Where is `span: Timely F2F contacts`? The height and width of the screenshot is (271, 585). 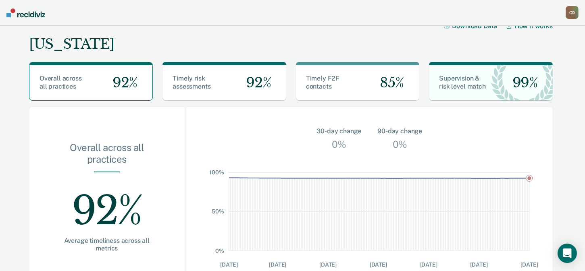 span: Timely F2F contacts is located at coordinates (322, 82).